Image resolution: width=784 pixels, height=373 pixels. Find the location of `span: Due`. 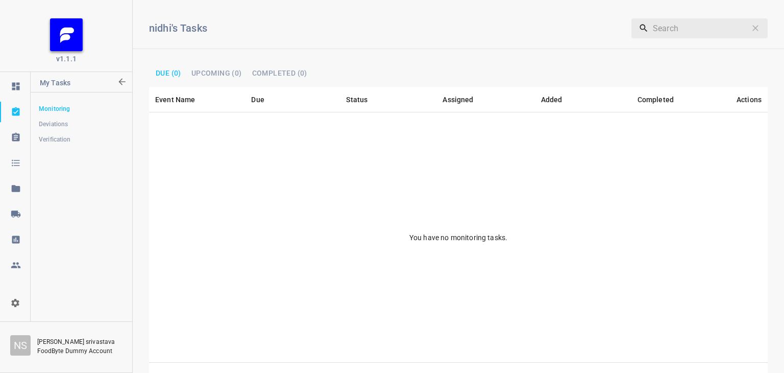

span: Due is located at coordinates (264, 100).